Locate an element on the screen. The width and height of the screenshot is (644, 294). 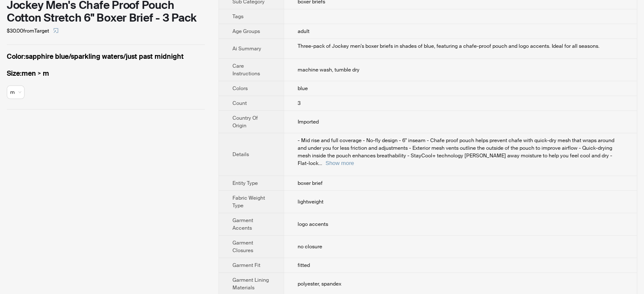
span: Garment Closures is located at coordinates (243, 247).